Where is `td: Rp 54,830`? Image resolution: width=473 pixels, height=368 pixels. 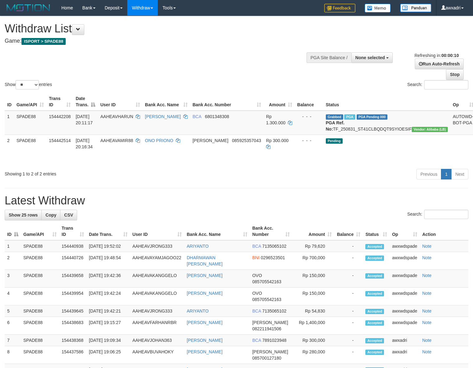
td: Rp 54,830 is located at coordinates (313, 311).